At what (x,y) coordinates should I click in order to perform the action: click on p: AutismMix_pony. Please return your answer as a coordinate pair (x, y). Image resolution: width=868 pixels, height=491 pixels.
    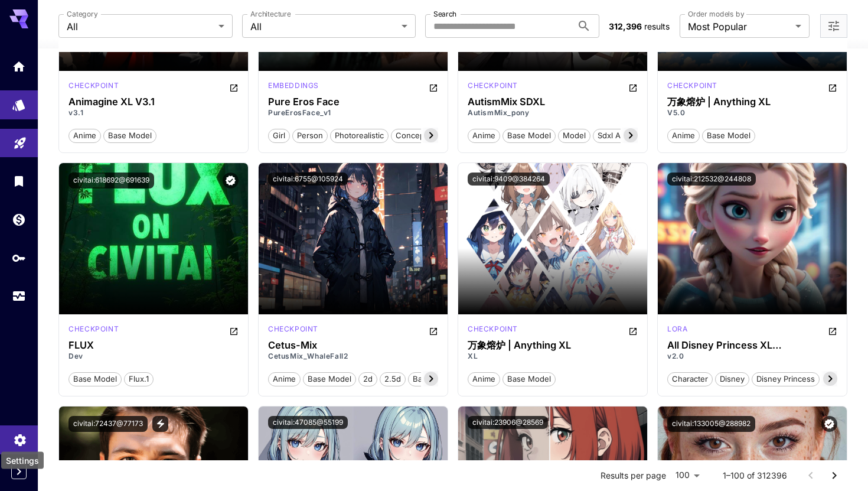
    Looking at the image, I should click on (553, 113).